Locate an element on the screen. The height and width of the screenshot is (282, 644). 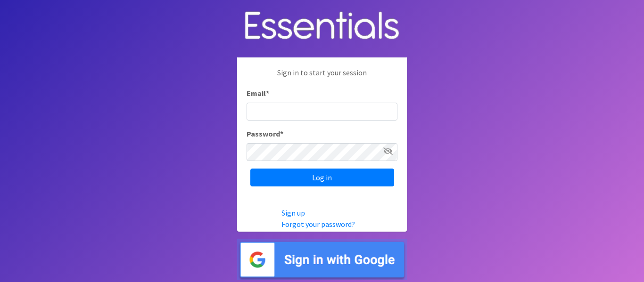
label: Password is located at coordinates (265, 134).